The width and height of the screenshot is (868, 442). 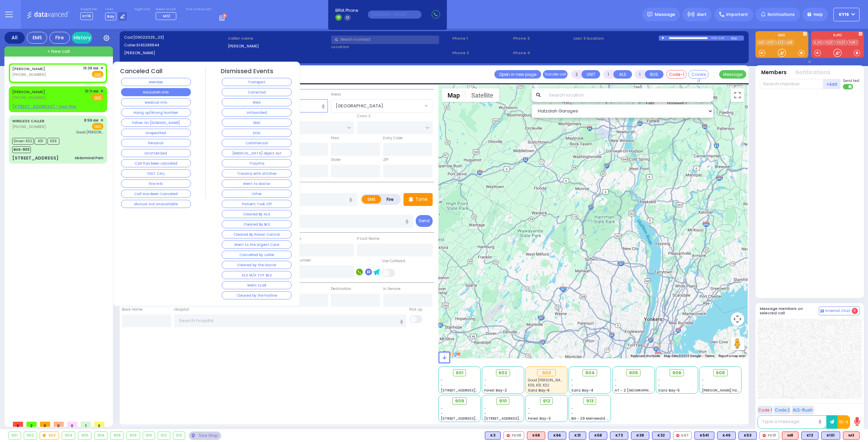 I want to click on input: Search a contact, so click(x=385, y=40).